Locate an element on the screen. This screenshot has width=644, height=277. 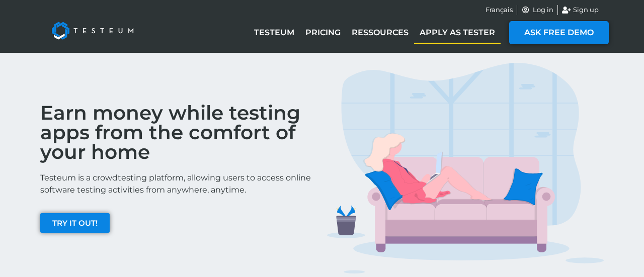
a: Apply as tester is located at coordinates (457, 33).